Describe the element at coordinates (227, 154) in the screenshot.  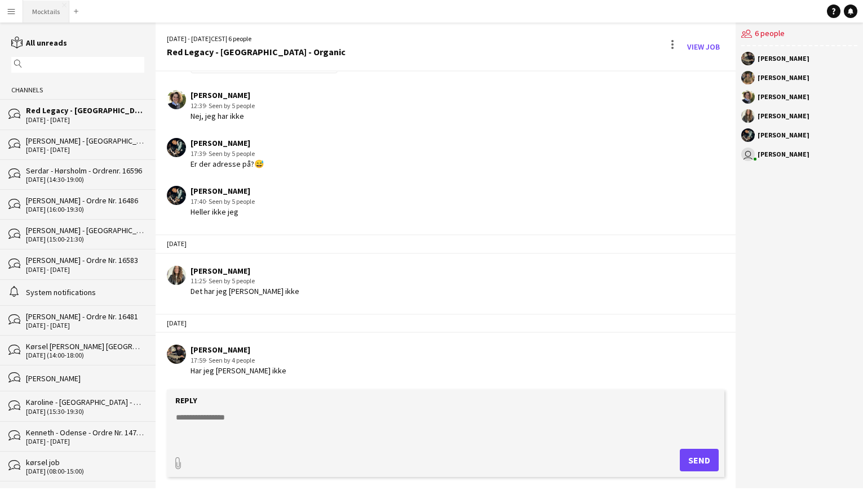
I see `div: 17:39` at that location.